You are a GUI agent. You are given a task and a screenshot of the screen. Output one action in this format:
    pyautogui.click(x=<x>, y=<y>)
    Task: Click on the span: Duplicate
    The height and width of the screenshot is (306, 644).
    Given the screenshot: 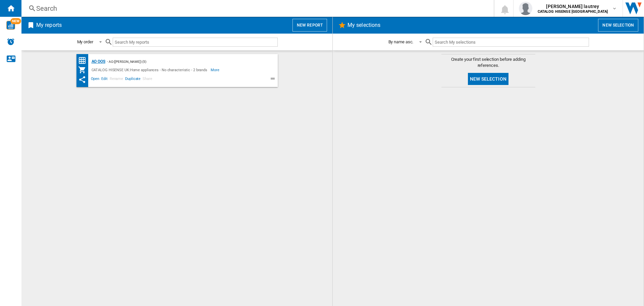 What is the action you would take?
    pyautogui.click(x=133, y=79)
    